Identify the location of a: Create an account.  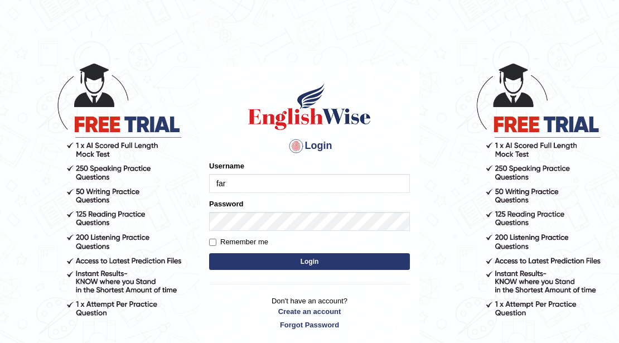
(309, 311).